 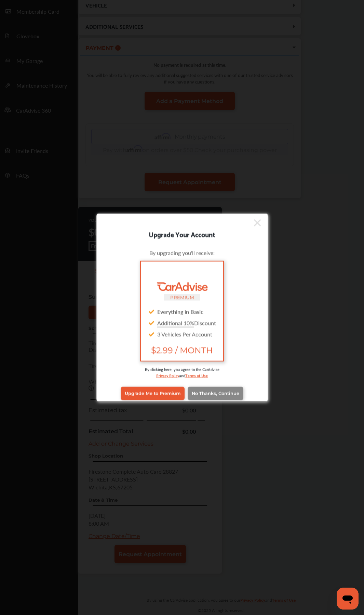 I want to click on span: Discount, so click(x=187, y=322).